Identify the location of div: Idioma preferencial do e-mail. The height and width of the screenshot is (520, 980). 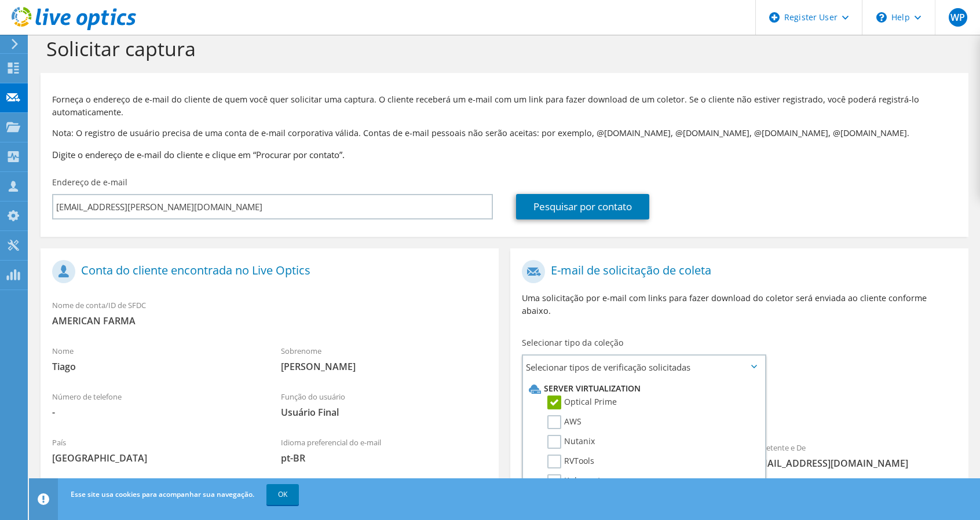
(383, 450).